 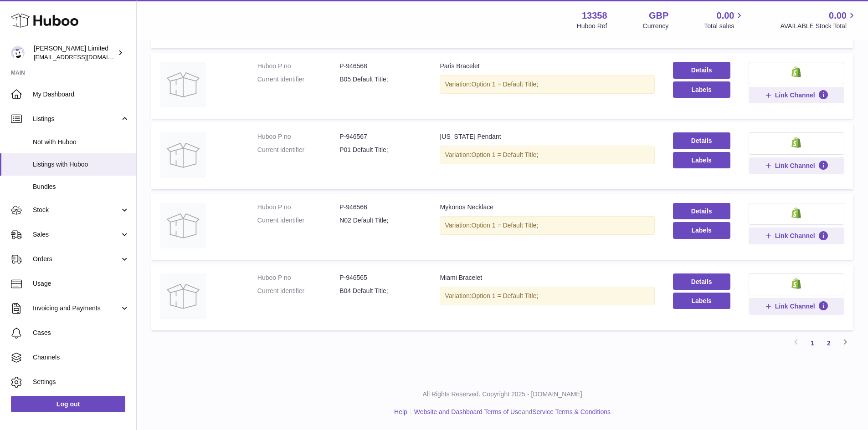 What do you see at coordinates (81, 357) in the screenshot?
I see `span: Channels` at bounding box center [81, 357].